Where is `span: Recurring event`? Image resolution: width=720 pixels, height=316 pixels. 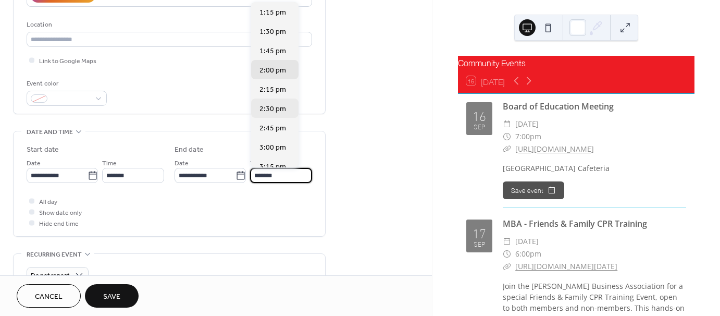 span: Recurring event is located at coordinates (54, 254).